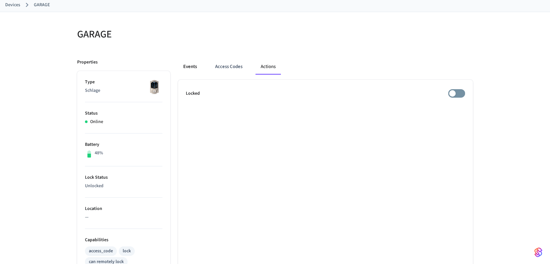 The width and height of the screenshot is (550, 264). I want to click on p: Locked, so click(193, 93).